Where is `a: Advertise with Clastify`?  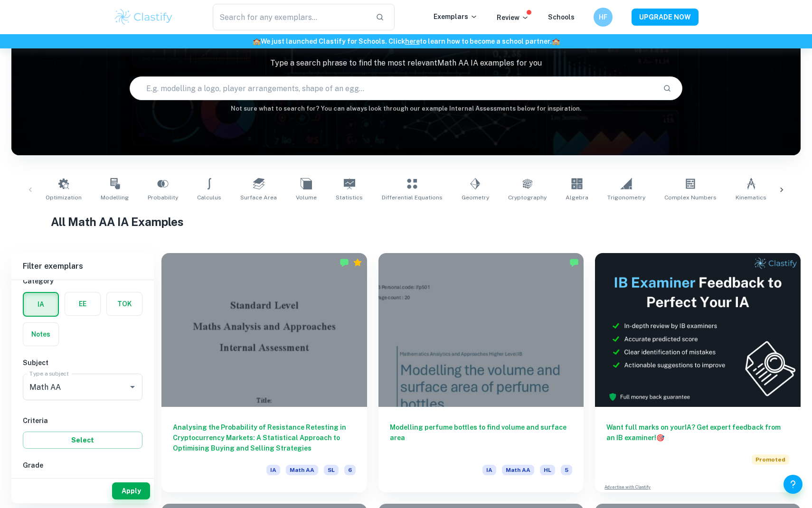
a: Advertise with Clastify is located at coordinates (628, 487).